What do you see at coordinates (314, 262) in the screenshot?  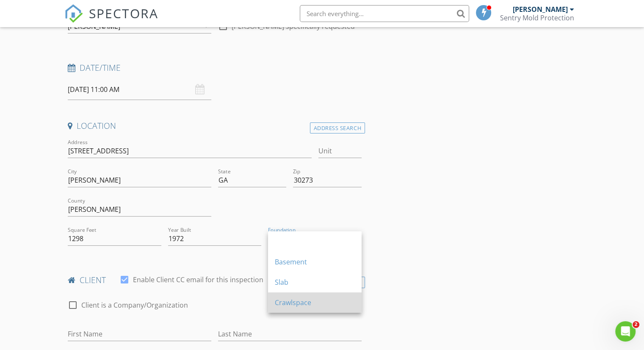 I see `div: Basement` at bounding box center [314, 262].